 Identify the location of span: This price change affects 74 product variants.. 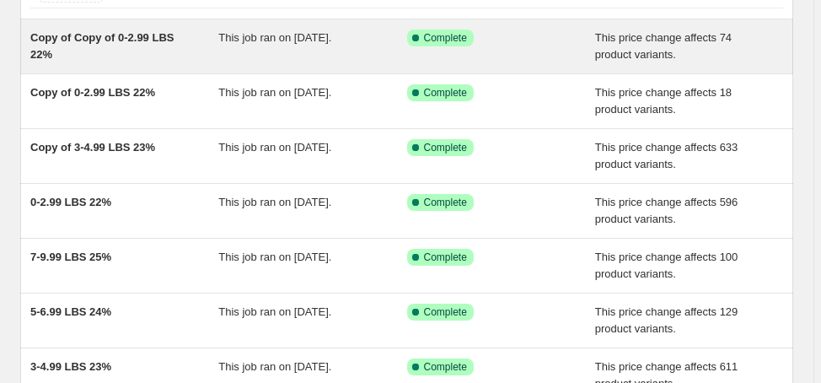
(663, 46).